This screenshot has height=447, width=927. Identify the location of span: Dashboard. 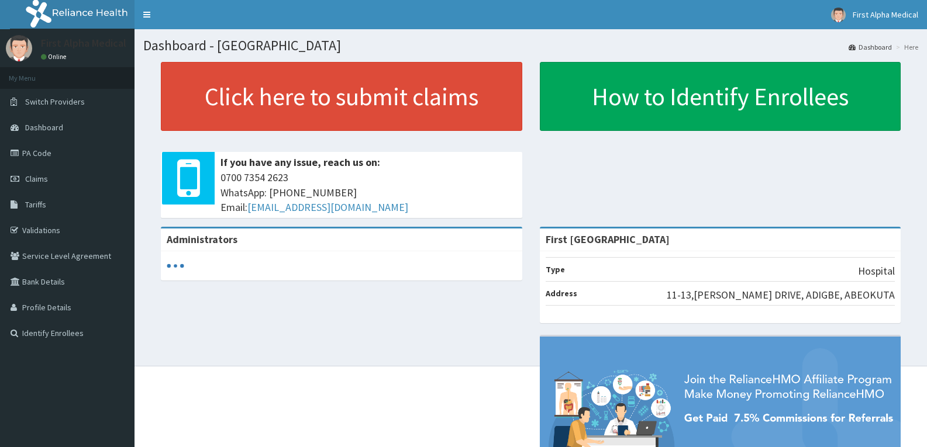
(44, 127).